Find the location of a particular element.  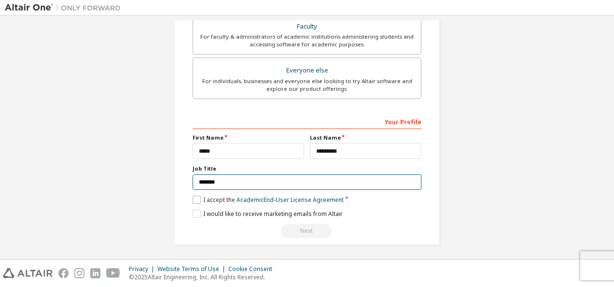

label: Last Name is located at coordinates (365, 138).